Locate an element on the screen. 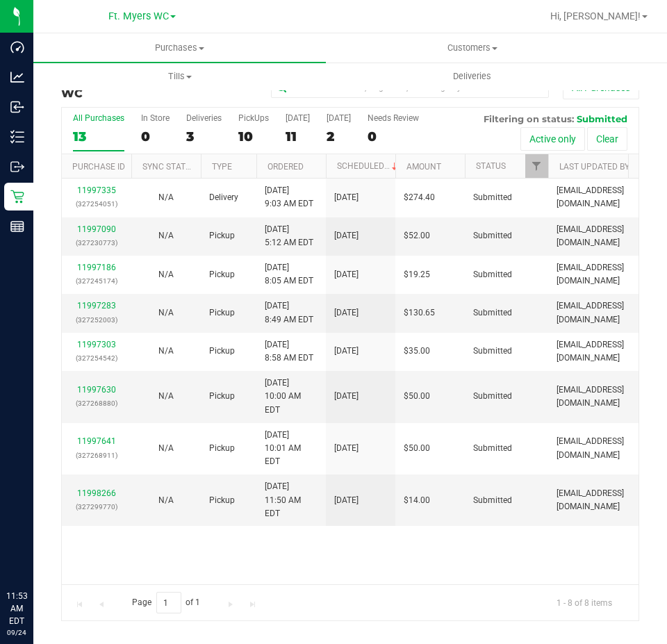 The image size is (667, 644). input: 1 is located at coordinates (169, 602).